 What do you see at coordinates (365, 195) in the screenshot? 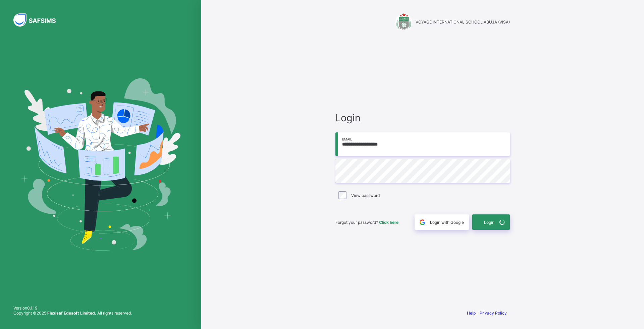
I see `label: View password` at bounding box center [365, 195].